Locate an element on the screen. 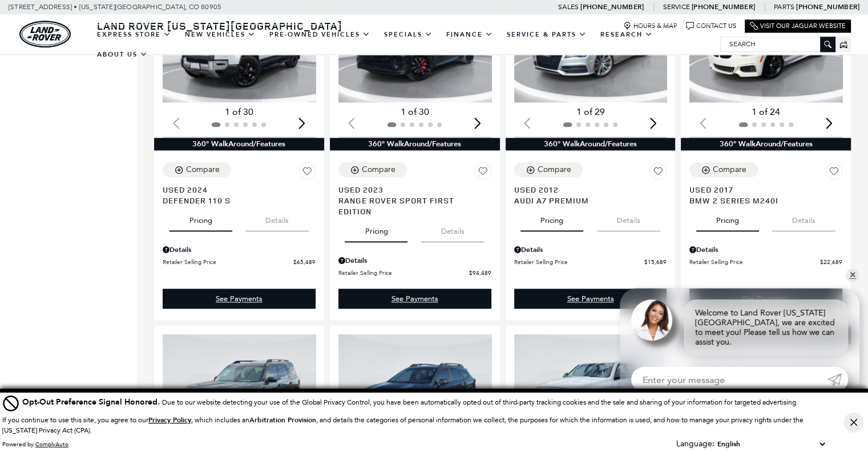 This screenshot has width=868, height=452. span: Defender 110 S is located at coordinates (234, 200).